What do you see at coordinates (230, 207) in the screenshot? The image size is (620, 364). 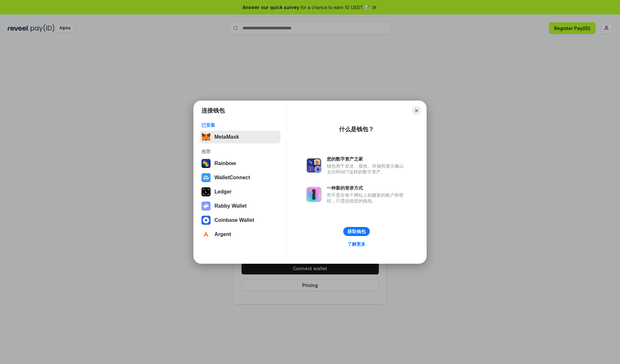 I see `div: Rabby Wallet` at bounding box center [230, 207].